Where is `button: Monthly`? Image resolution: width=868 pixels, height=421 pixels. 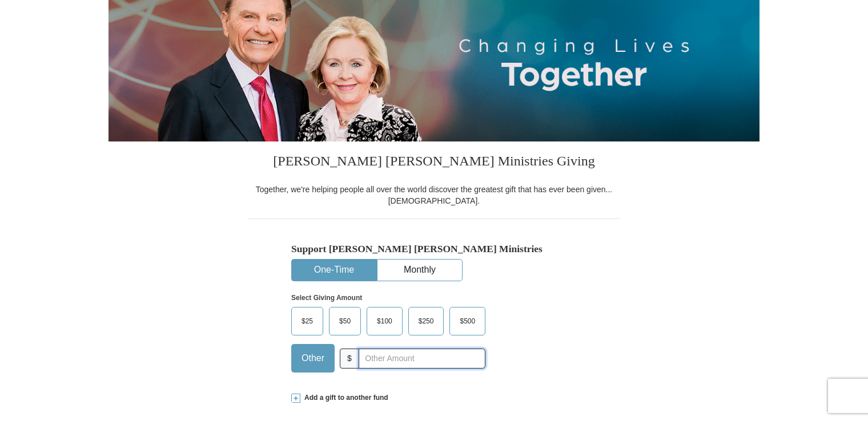 button: Monthly is located at coordinates (420, 270).